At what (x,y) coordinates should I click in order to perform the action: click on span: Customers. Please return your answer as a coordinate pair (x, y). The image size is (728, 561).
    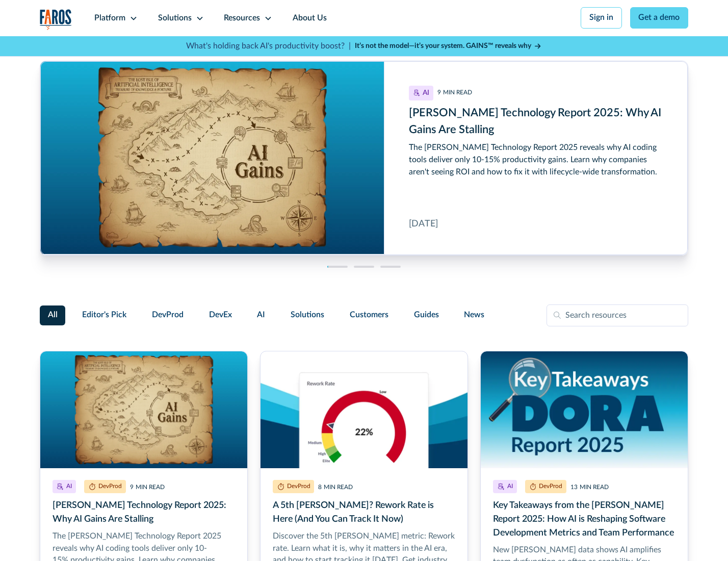
    Looking at the image, I should click on (369, 315).